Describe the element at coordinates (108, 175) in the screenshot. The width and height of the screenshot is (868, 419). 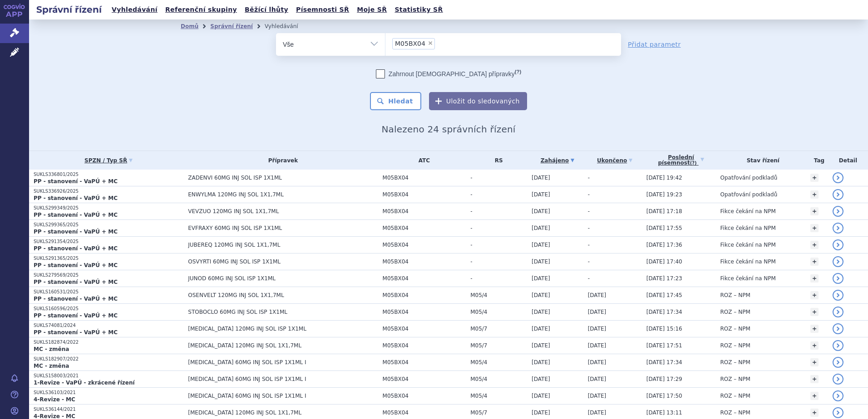
I see `p: SUKLS336801/2025` at that location.